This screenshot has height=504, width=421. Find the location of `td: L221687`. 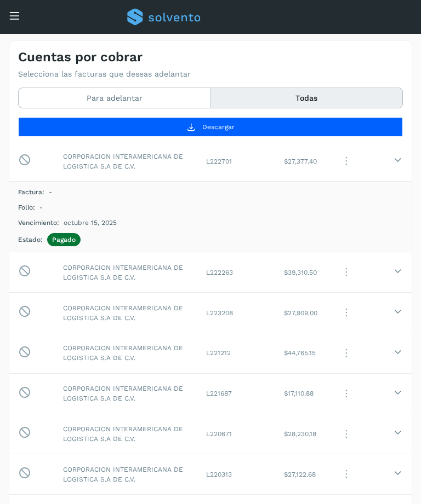

td: L221687 is located at coordinates (236, 394).